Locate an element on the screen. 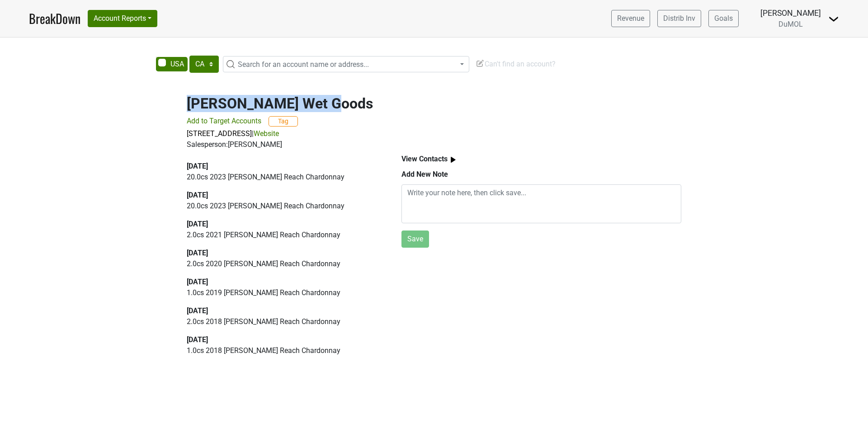  a: Revenue is located at coordinates (631, 19).